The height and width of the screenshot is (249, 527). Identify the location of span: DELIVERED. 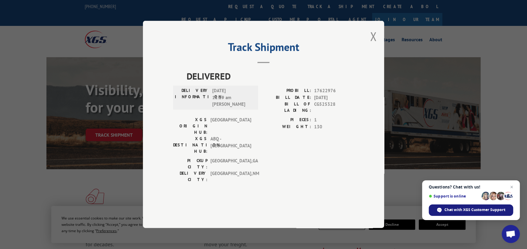
(270, 76).